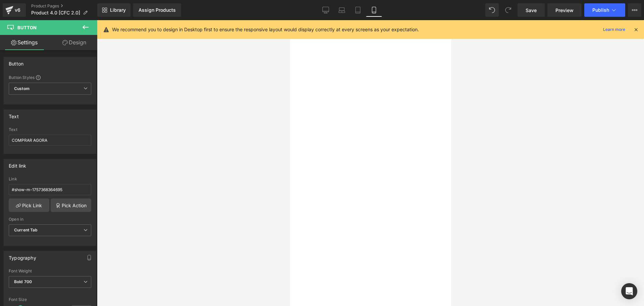  What do you see at coordinates (50, 179) in the screenshot?
I see `div: Link` at bounding box center [50, 179].